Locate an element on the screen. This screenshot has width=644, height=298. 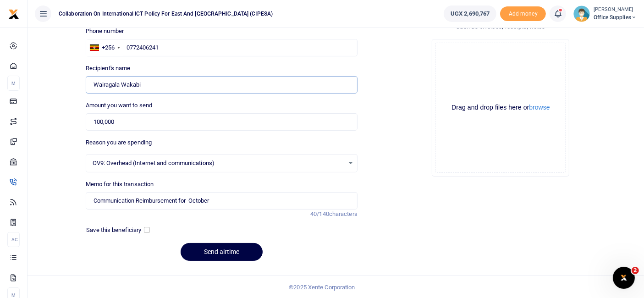
img: profile-user is located at coordinates (582, 14).